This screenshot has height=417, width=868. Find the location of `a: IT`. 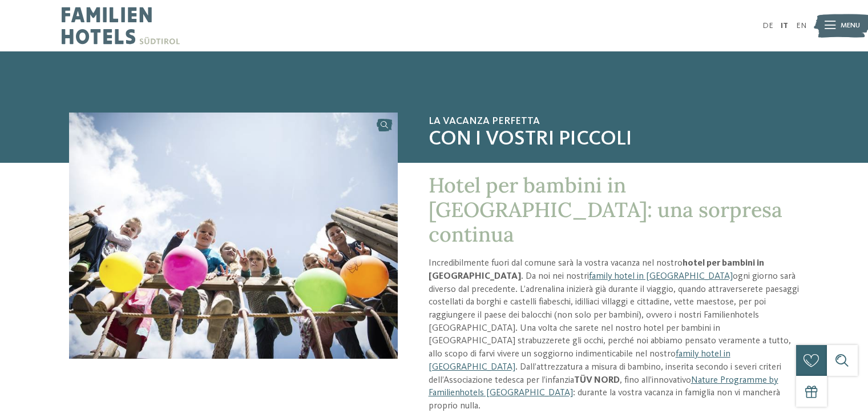

a: IT is located at coordinates (784, 26).